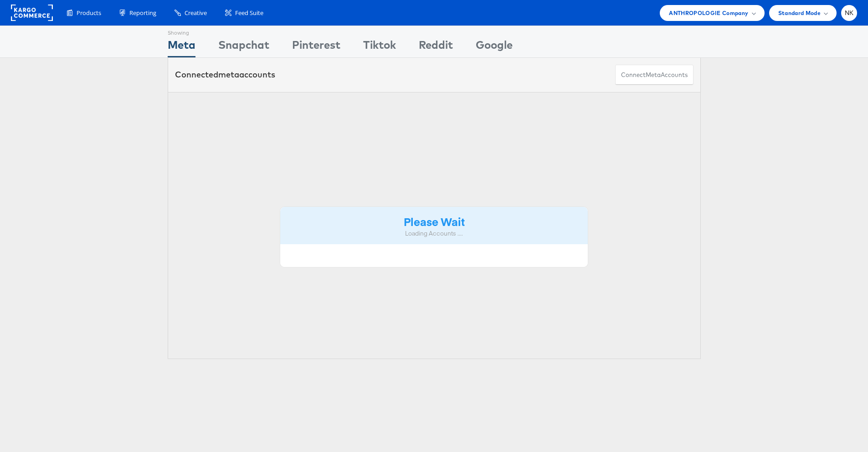  What do you see at coordinates (244, 47) in the screenshot?
I see `div: Snapchat` at bounding box center [244, 47].